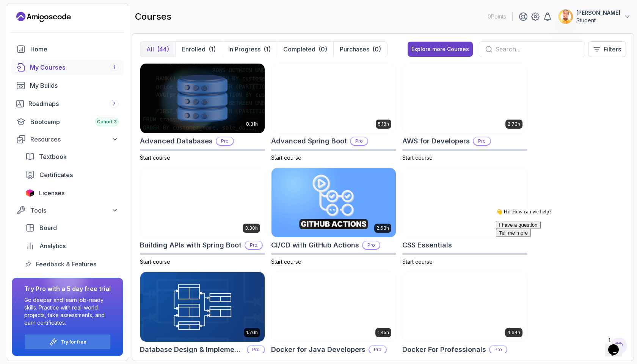  Describe the element at coordinates (74, 122) in the screenshot. I see `div: Bootcamp` at that location.